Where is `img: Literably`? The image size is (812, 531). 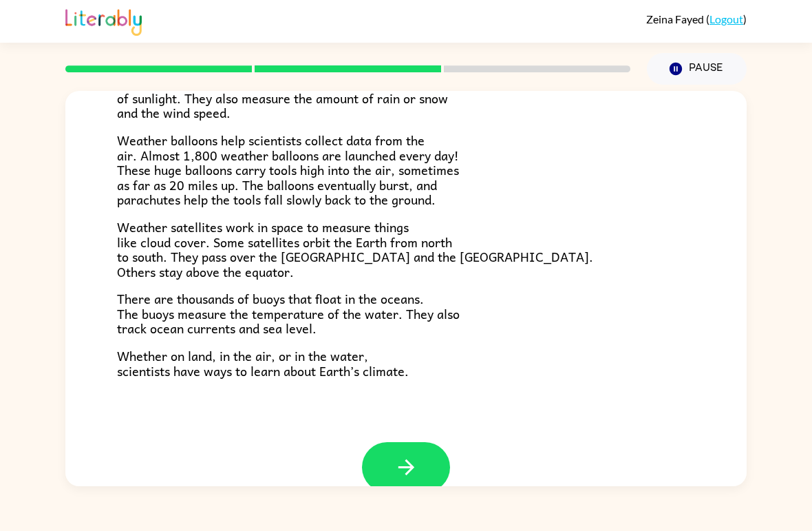 img: Literably is located at coordinates (103, 21).